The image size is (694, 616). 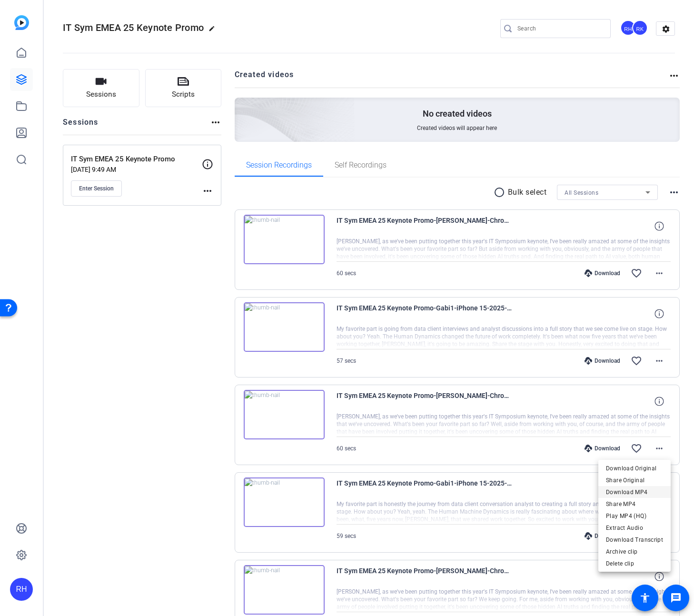 I want to click on span: Archive clip, so click(x=634, y=551).